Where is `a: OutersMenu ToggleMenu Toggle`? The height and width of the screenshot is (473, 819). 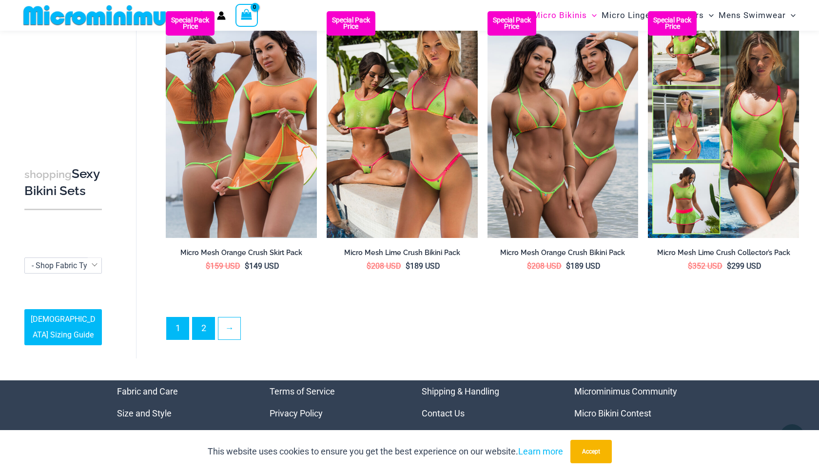
a: OutersMenu ToggleMenu Toggle is located at coordinates (695, 15).